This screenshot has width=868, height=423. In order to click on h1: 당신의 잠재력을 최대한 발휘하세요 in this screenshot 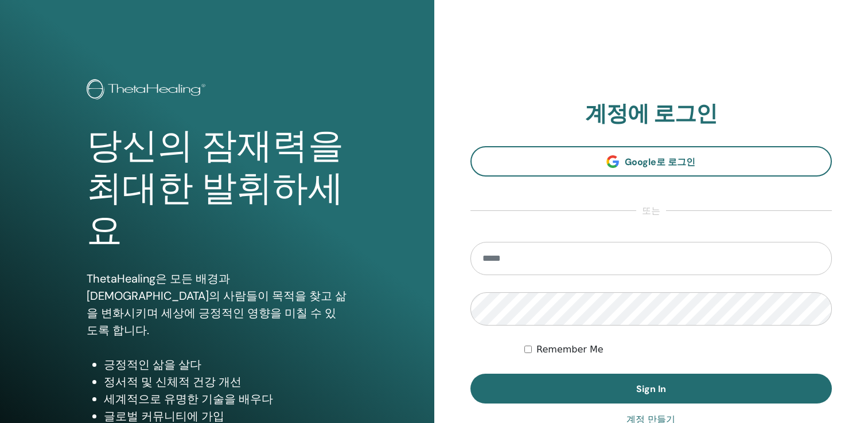, I will do `click(217, 188)`.